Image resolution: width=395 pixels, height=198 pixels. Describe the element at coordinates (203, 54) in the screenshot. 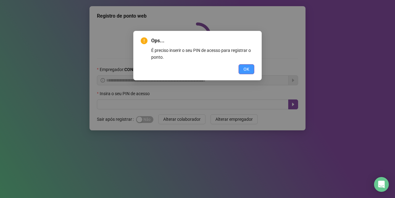

I see `div: É preciso inserir o seu PIN de acesso para registrar o ponto.` at that location.